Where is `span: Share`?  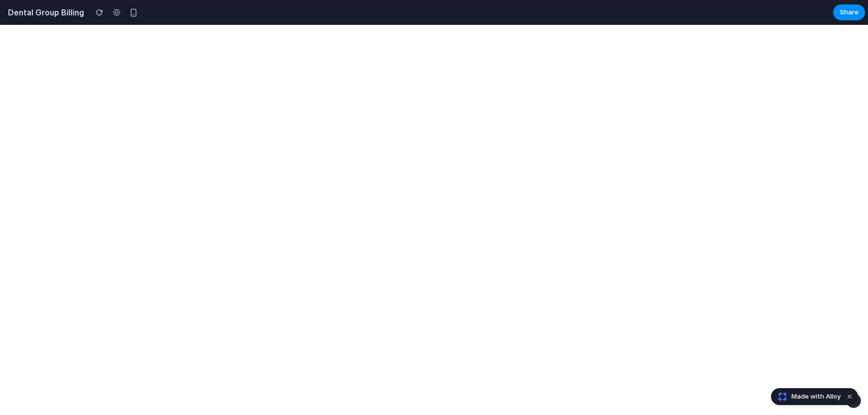 span: Share is located at coordinates (850, 13).